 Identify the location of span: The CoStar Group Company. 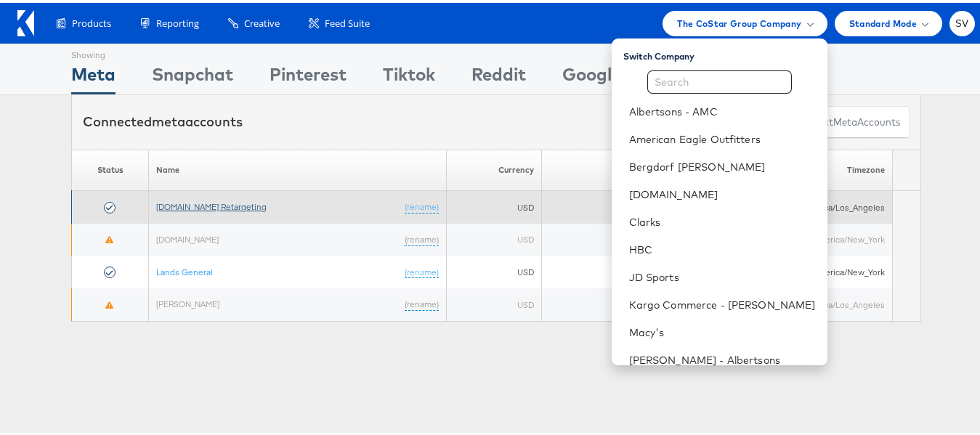
(738, 20).